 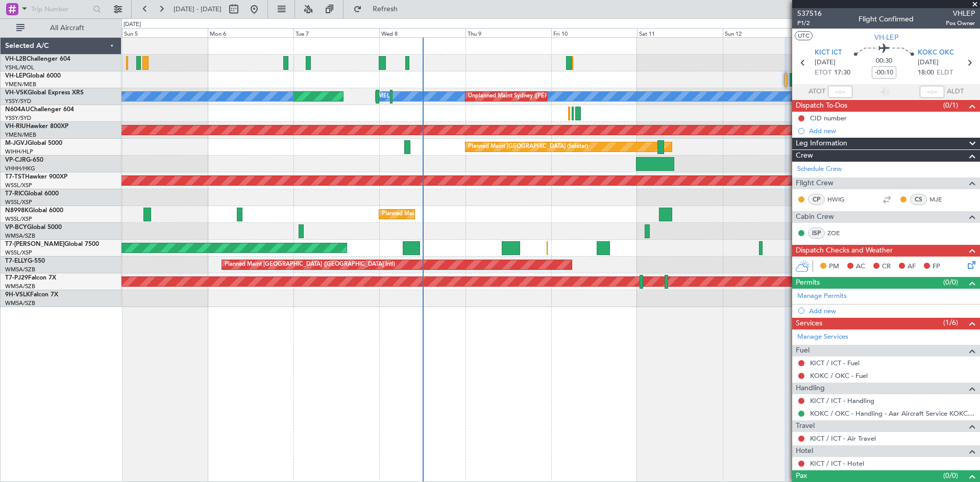 What do you see at coordinates (814, 183) in the screenshot?
I see `span: Flight Crew` at bounding box center [814, 183].